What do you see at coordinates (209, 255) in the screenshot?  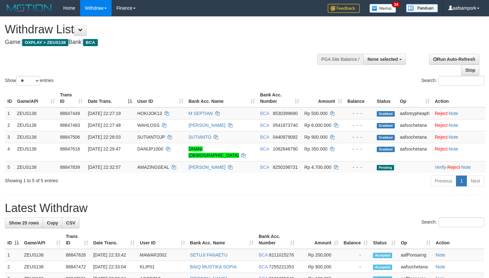 I see `a: SETUJI FANAETU` at bounding box center [209, 255].